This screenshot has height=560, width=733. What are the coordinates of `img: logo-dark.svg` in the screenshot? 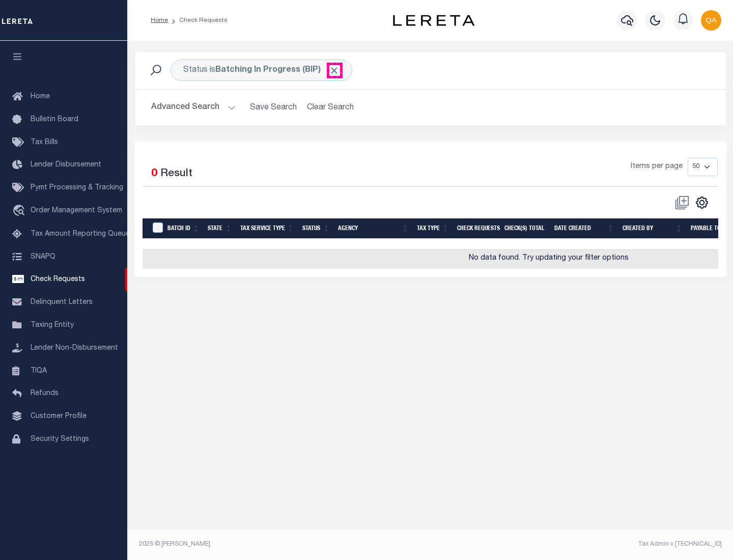 It's located at (434, 20).